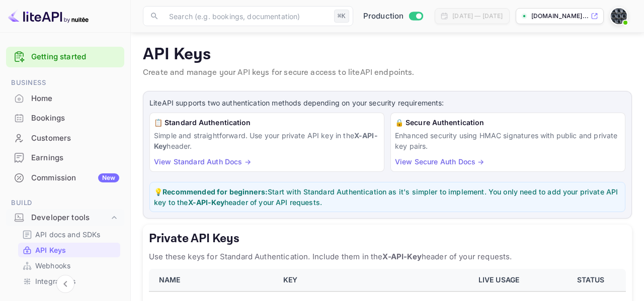 This screenshot has width=644, height=301. Describe the element at coordinates (267, 141) in the screenshot. I see `p: Simple and straightforward. Use your private API key in the header.` at that location.